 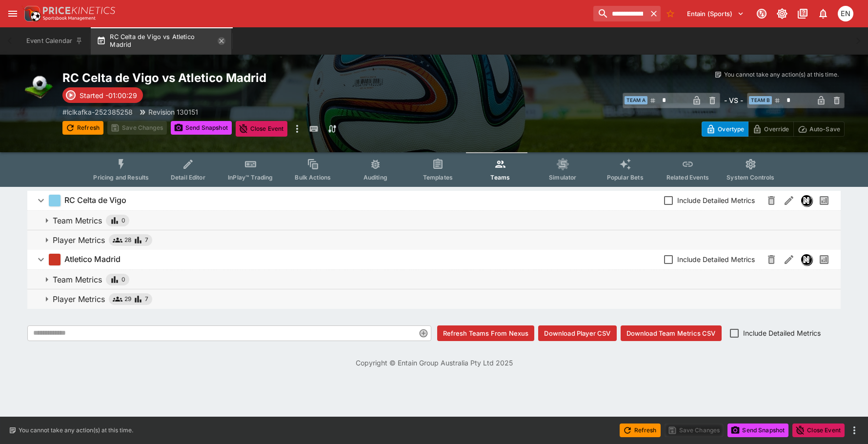 I want to click on div: Event type filters, so click(x=434, y=169).